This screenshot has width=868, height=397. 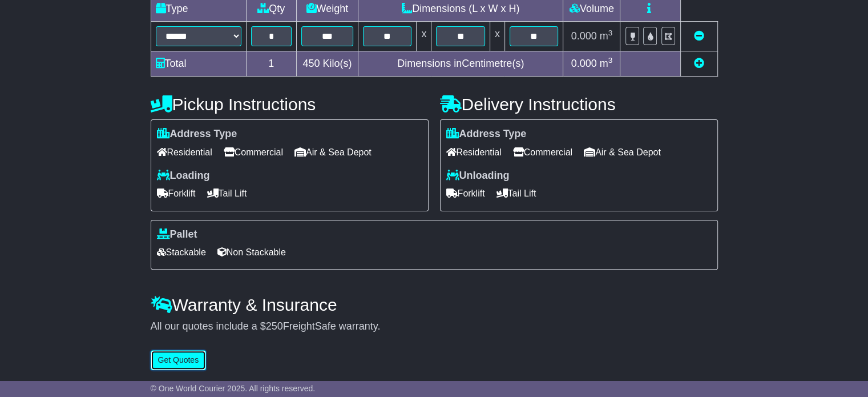 I want to click on div: All our quotes include a $ FreightSafe warranty., so click(x=434, y=326).